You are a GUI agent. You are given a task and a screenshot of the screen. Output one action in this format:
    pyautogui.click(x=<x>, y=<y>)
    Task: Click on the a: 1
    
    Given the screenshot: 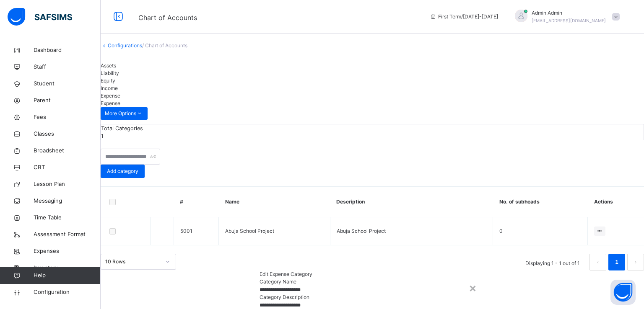 What is the action you would take?
    pyautogui.click(x=616, y=262)
    